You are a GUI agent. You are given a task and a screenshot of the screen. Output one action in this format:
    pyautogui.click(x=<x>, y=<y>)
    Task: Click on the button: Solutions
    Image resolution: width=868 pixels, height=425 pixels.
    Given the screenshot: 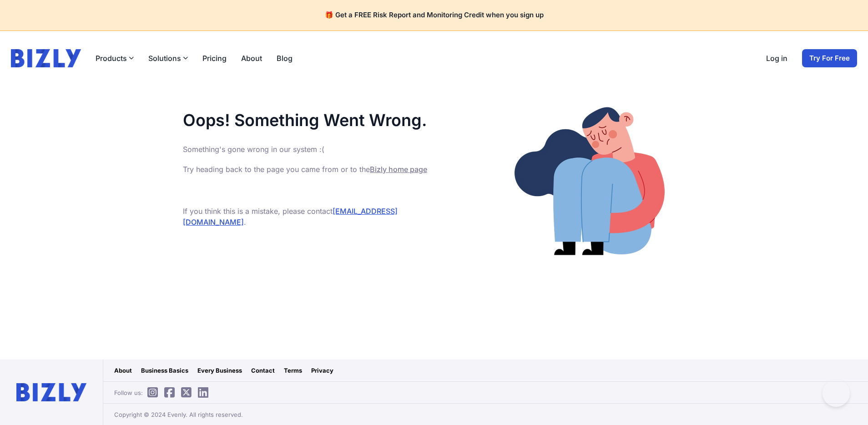 What is the action you would take?
    pyautogui.click(x=167, y=58)
    